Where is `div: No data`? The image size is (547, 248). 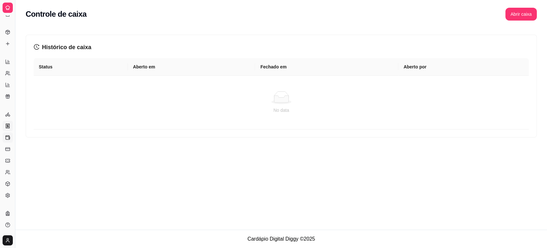
div: No data is located at coordinates (281, 110).